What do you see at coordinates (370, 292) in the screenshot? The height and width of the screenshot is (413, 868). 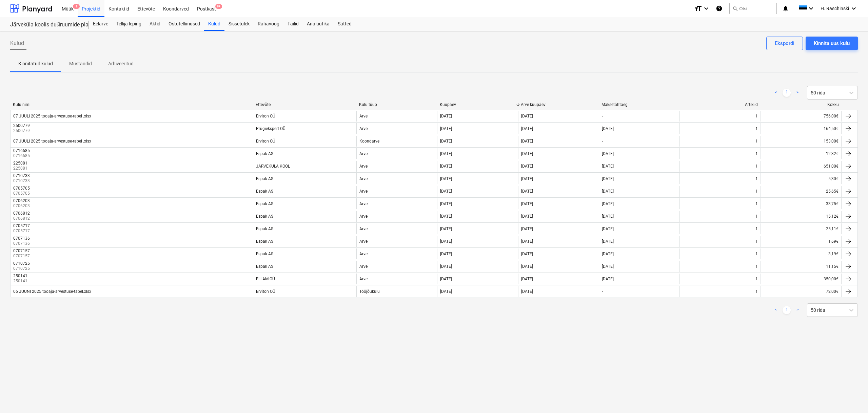 I see `div: Tööjõukulu` at bounding box center [370, 292].